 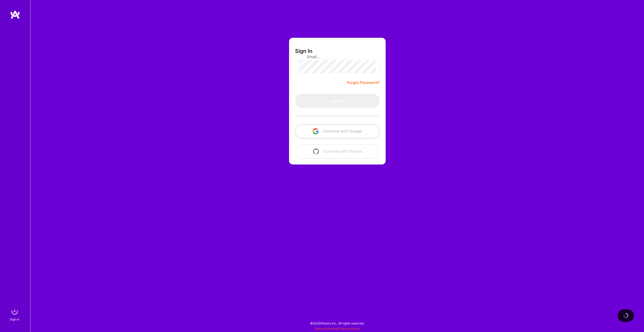 I want to click on input: Email..., so click(x=337, y=57).